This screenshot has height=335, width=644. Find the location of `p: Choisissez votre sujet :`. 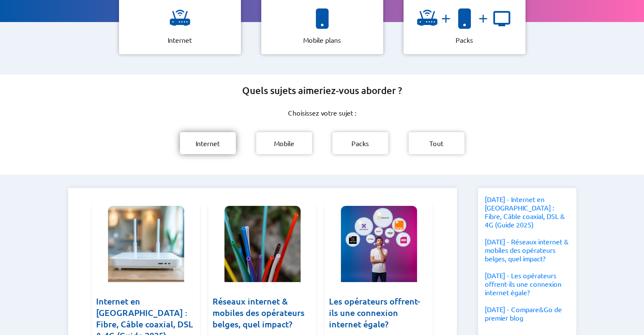

p: Choisissez votre sujet : is located at coordinates (322, 113).